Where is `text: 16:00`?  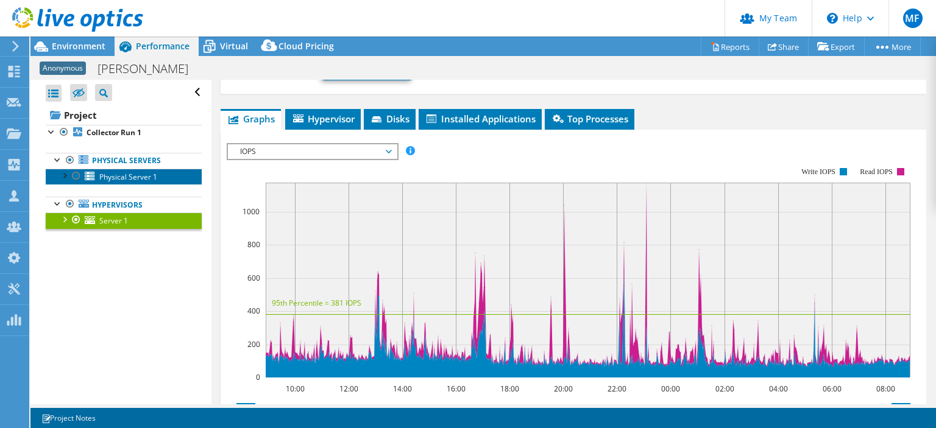
text: 16:00 is located at coordinates (456, 389).